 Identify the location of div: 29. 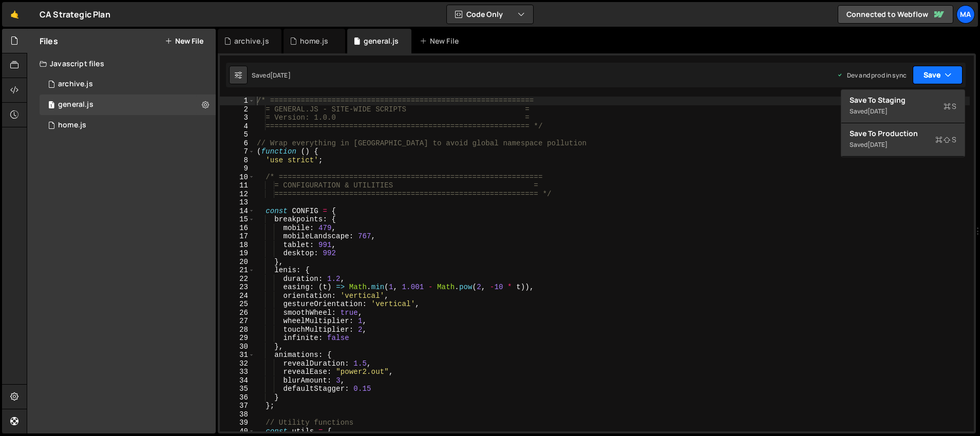
(237, 337).